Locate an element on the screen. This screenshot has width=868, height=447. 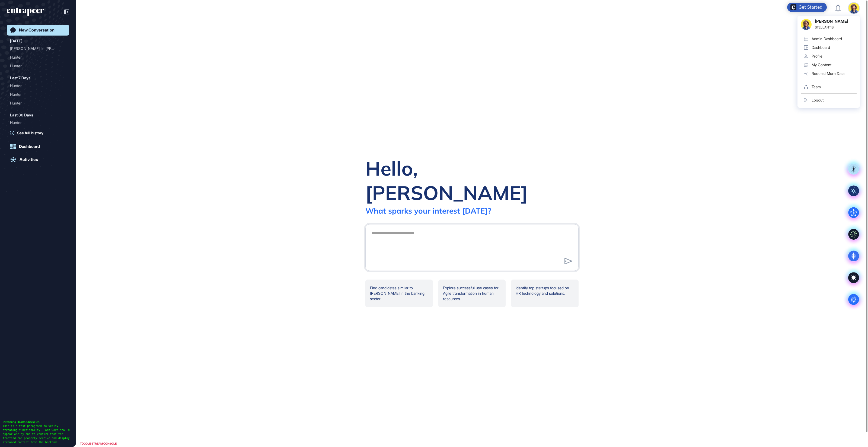
a: Activities is located at coordinates (38, 160).